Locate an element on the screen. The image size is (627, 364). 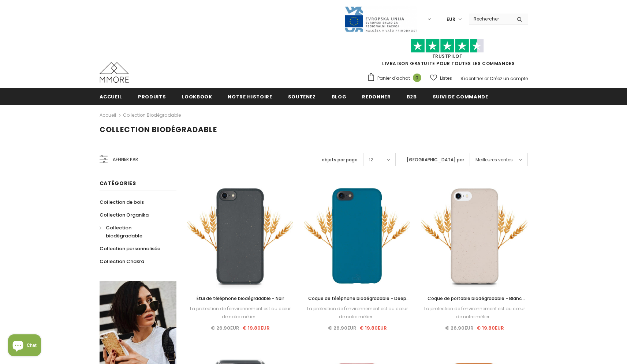
span: Catégories is located at coordinates (118, 183).